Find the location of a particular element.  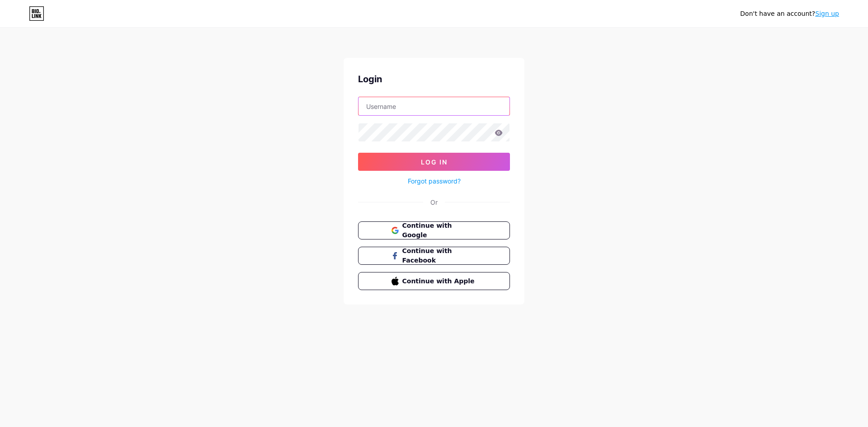

span: Continue with Google is located at coordinates (439, 231).